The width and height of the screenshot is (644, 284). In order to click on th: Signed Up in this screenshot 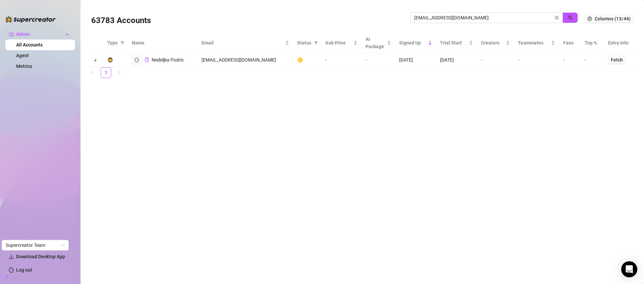, I will do `click(416, 43)`.